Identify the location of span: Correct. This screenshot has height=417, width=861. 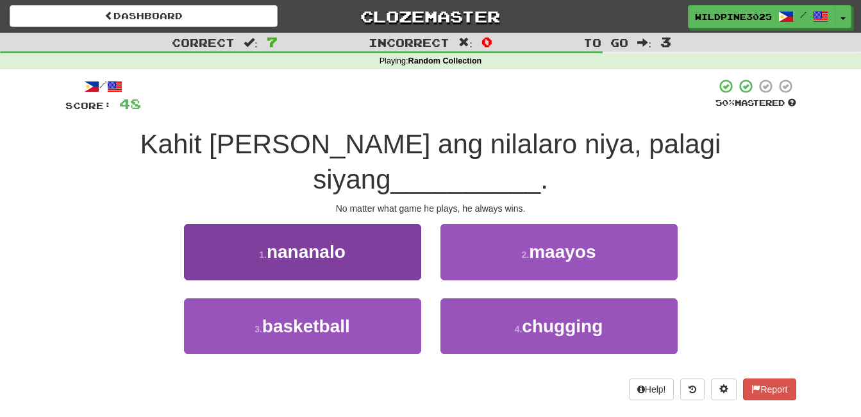
(203, 42).